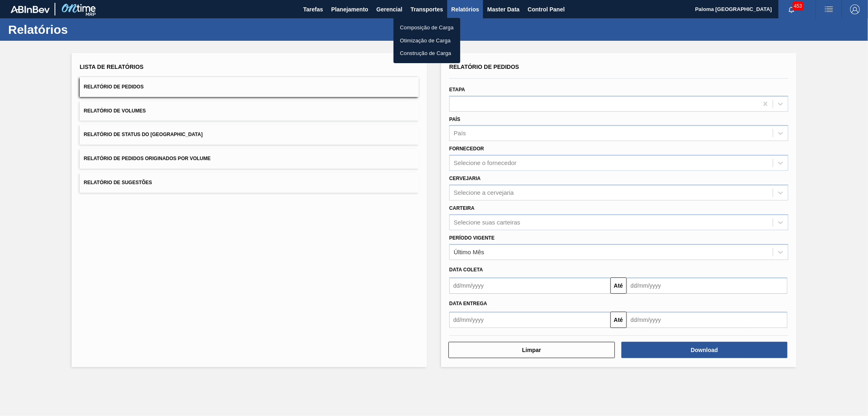  Describe the element at coordinates (427, 41) in the screenshot. I see `li: Otimização de Carga` at that location.